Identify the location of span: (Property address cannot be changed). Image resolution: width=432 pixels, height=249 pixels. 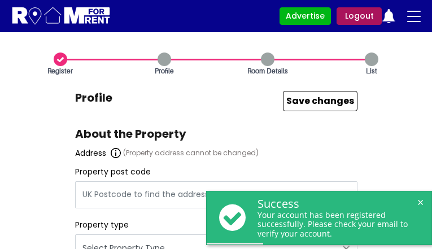
(190, 153).